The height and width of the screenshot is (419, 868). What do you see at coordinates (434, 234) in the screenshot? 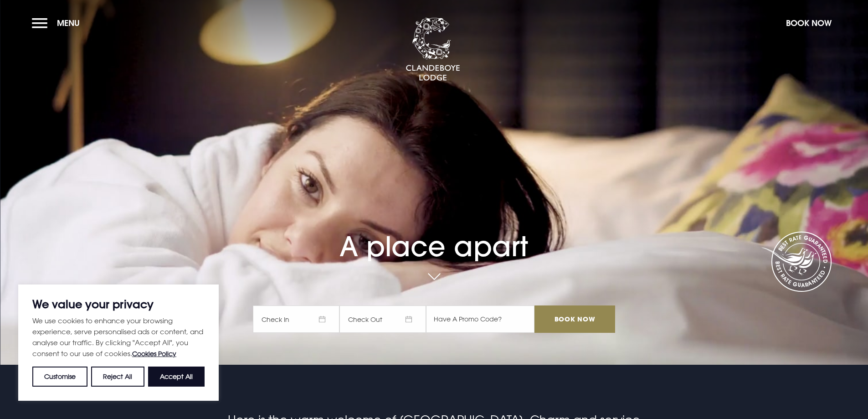
I see `h1: A place apart` at bounding box center [434, 234].